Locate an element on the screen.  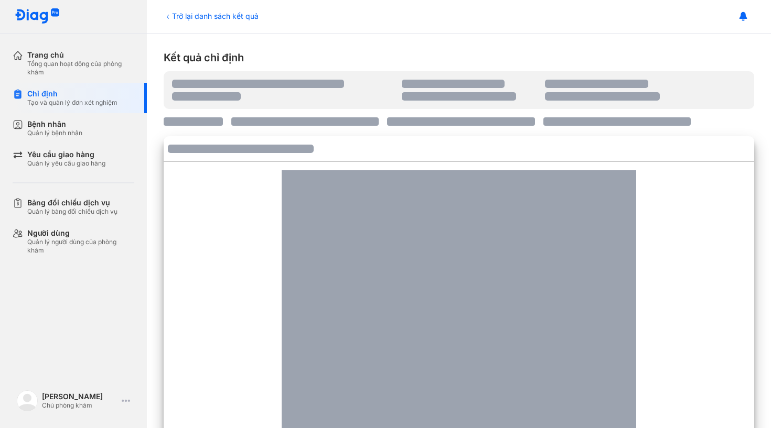
div: Chỉ định is located at coordinates (72, 94).